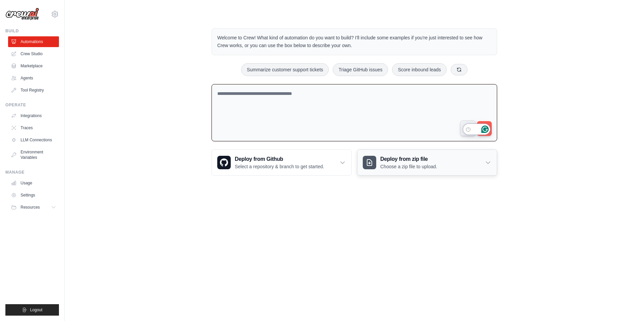 The width and height of the screenshot is (644, 321). Describe the element at coordinates (409, 159) in the screenshot. I see `h3: Deploy from zip file` at that location.